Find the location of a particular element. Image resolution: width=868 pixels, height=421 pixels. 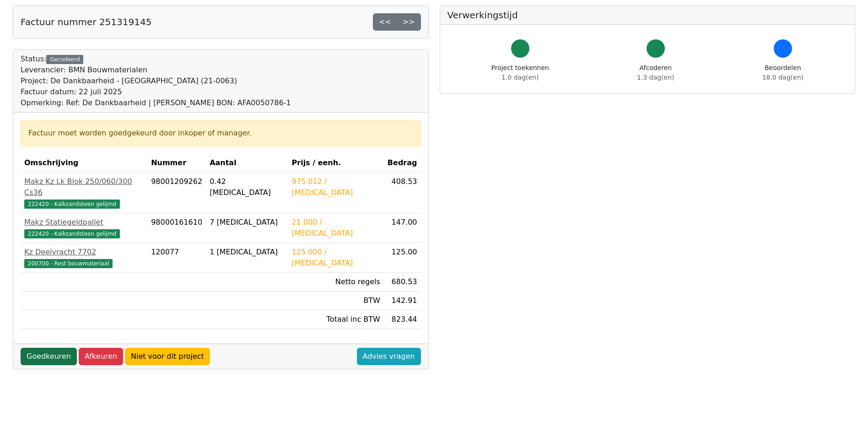

span: 1.0 dag(en) is located at coordinates (520, 77).